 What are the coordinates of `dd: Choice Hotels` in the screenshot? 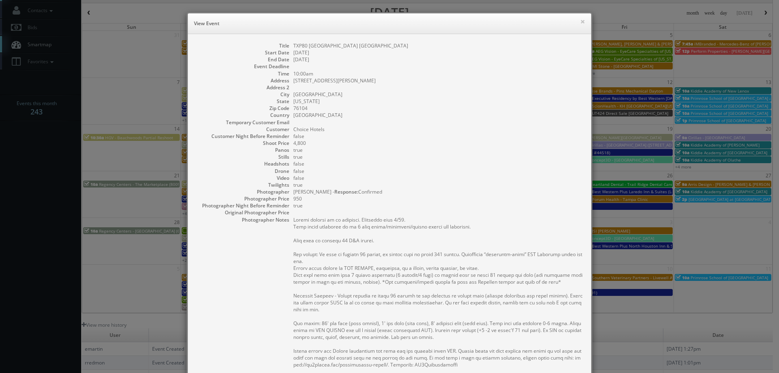 It's located at (438, 129).